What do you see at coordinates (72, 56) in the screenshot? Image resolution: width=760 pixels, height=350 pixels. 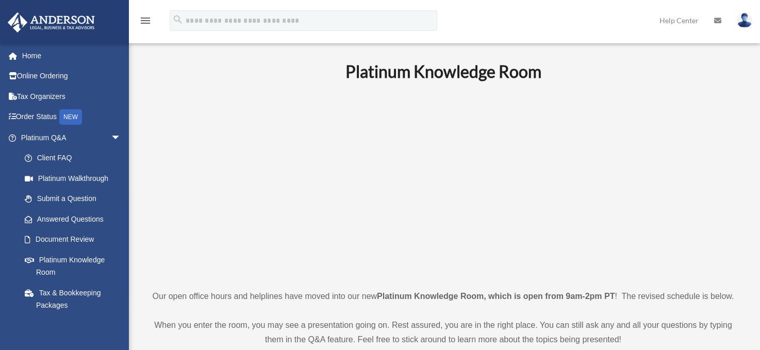 I see `a: Home` at bounding box center [72, 56].